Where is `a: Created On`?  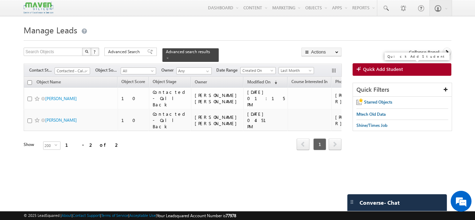
a: Created On is located at coordinates (258, 71).